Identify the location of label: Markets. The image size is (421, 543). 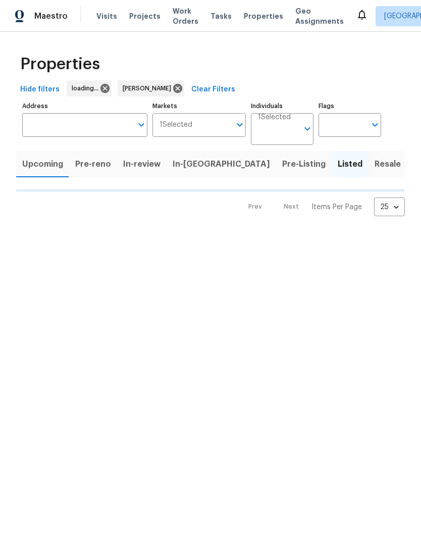
(199, 106).